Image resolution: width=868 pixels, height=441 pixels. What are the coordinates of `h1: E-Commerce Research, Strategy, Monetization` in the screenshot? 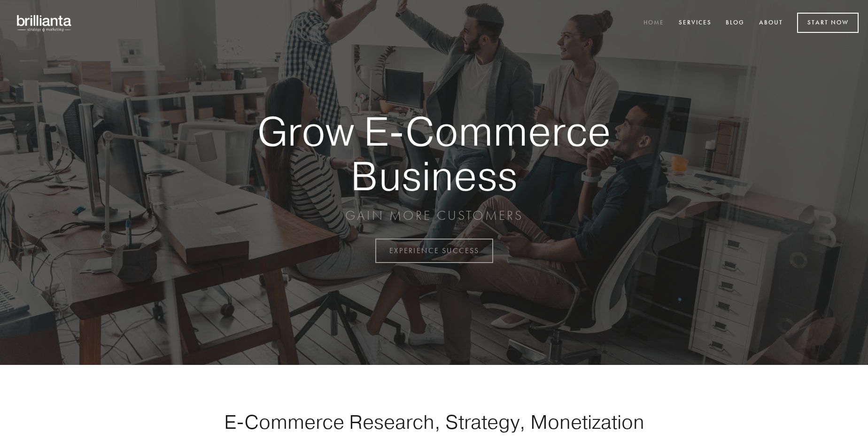 It's located at (434, 422).